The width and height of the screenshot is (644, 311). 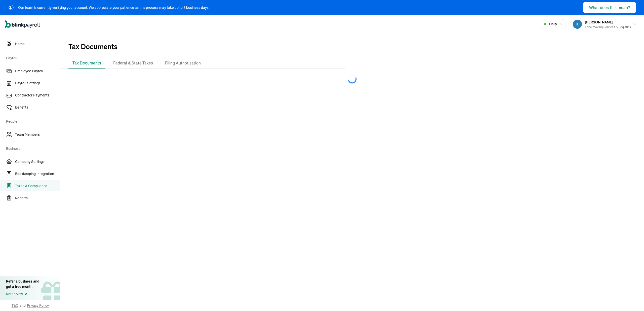 What do you see at coordinates (38, 305) in the screenshot?
I see `span: Privacy Policy` at bounding box center [38, 305].